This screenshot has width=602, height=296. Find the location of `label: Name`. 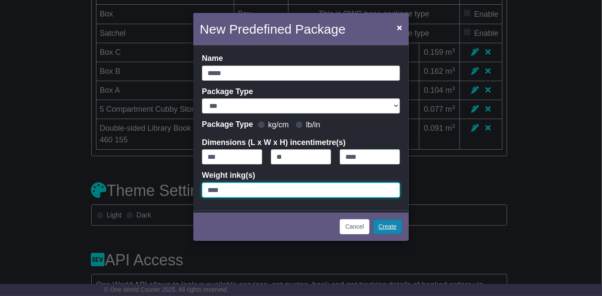

label: Name is located at coordinates (212, 59).